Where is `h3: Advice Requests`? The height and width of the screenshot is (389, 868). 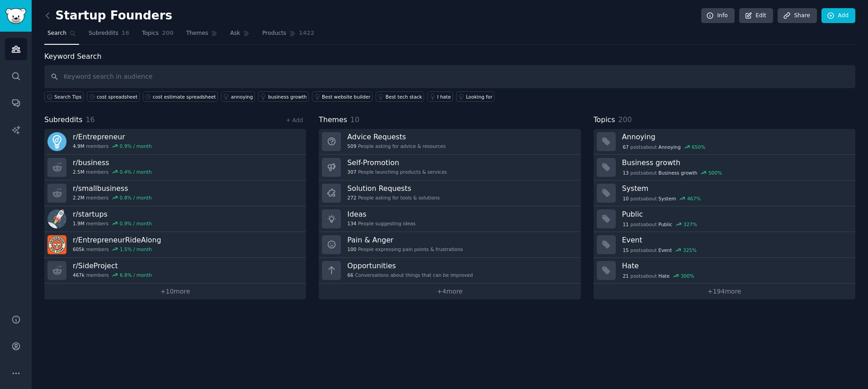 h3: Advice Requests is located at coordinates (396, 136).